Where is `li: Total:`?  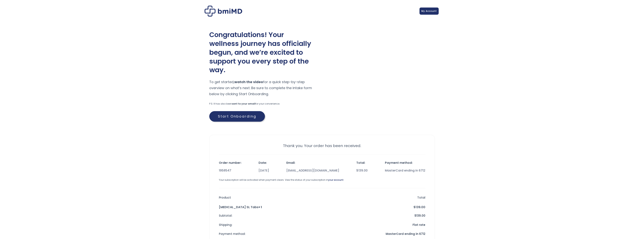 li: Total: is located at coordinates (362, 167).